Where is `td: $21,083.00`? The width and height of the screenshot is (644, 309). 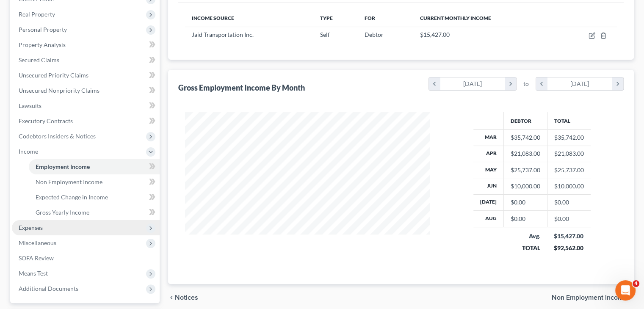 td: $21,083.00 is located at coordinates (568, 154).